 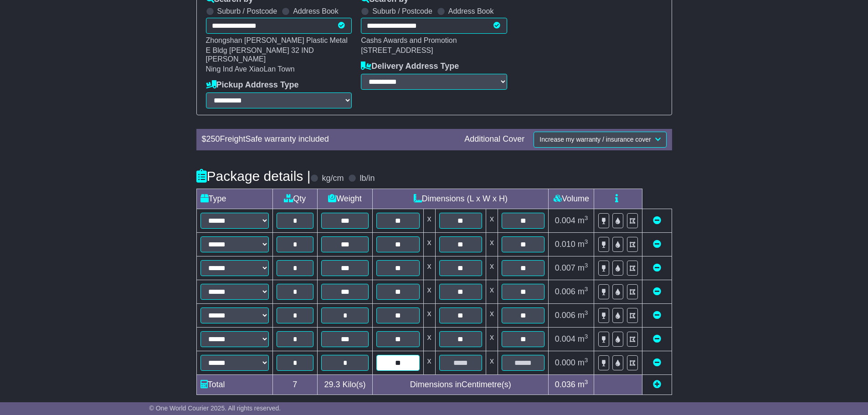 I want to click on span: 0.007, so click(x=565, y=267).